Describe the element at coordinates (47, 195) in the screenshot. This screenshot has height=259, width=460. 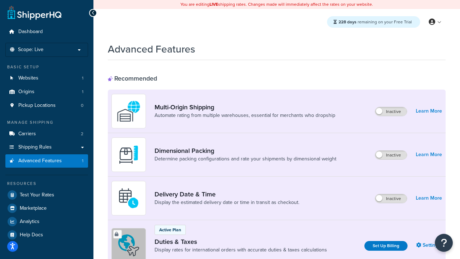
I see `li: Test Your Rates` at that location.